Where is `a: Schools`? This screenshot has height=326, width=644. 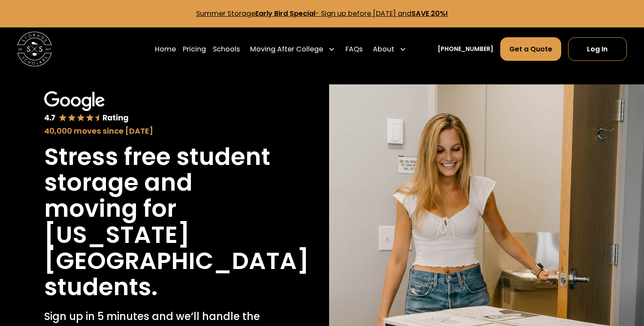 a: Schools is located at coordinates (226, 49).